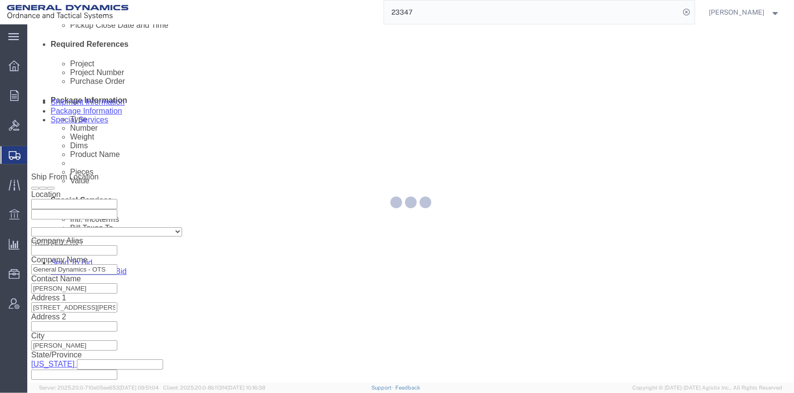  What do you see at coordinates (214, 387) in the screenshot?
I see `span: Client: 2025.20.0-8b113f4` at bounding box center [214, 387].